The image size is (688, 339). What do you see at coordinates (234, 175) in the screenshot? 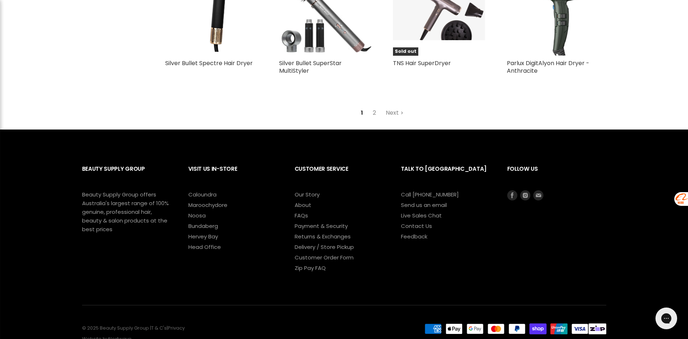
I see `h2: Visit Us In-Store` at bounding box center [234, 175].